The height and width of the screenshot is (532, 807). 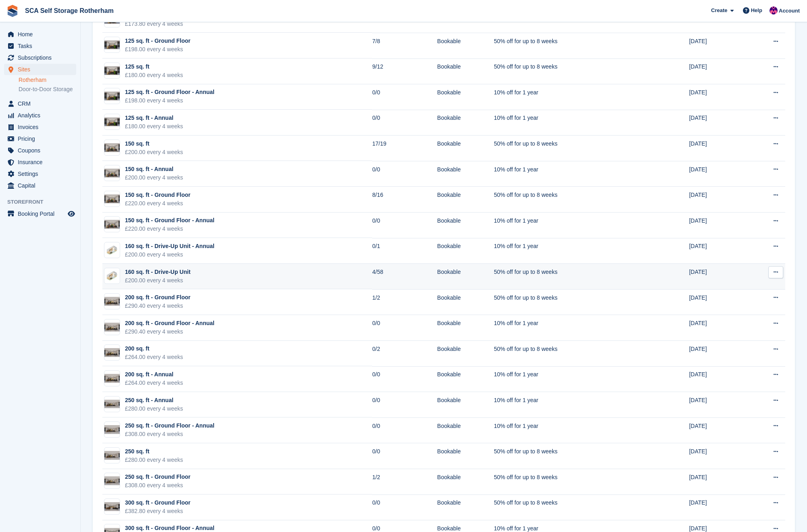 What do you see at coordinates (154, 66) in the screenshot?
I see `div: 125 sq. ft` at bounding box center [154, 66].